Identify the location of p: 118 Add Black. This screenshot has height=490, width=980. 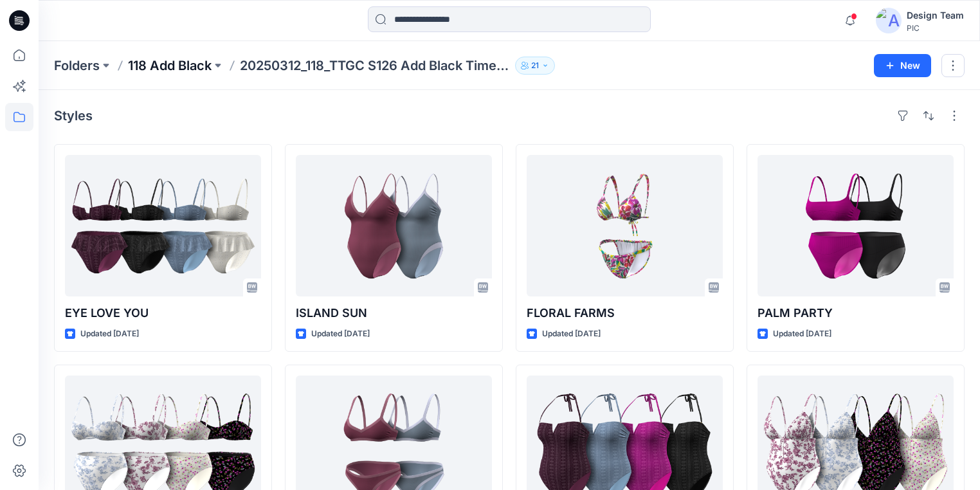
(169, 66).